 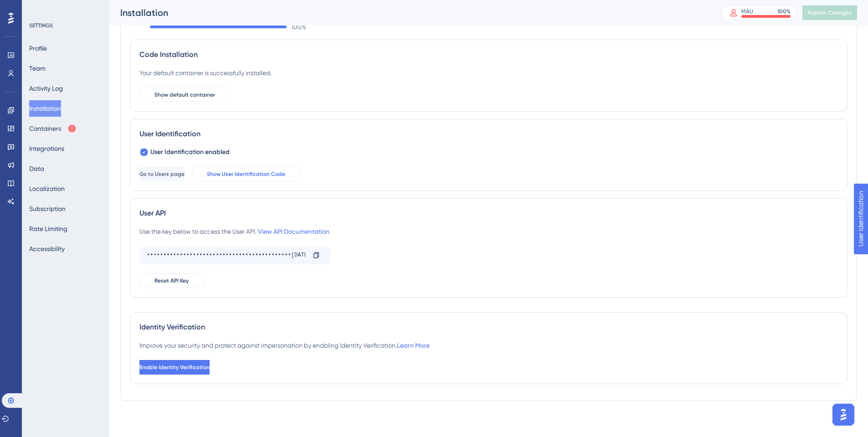 I want to click on div: Improve your security and protect against impersonation by enabling Identity Verification., so click(x=284, y=346).